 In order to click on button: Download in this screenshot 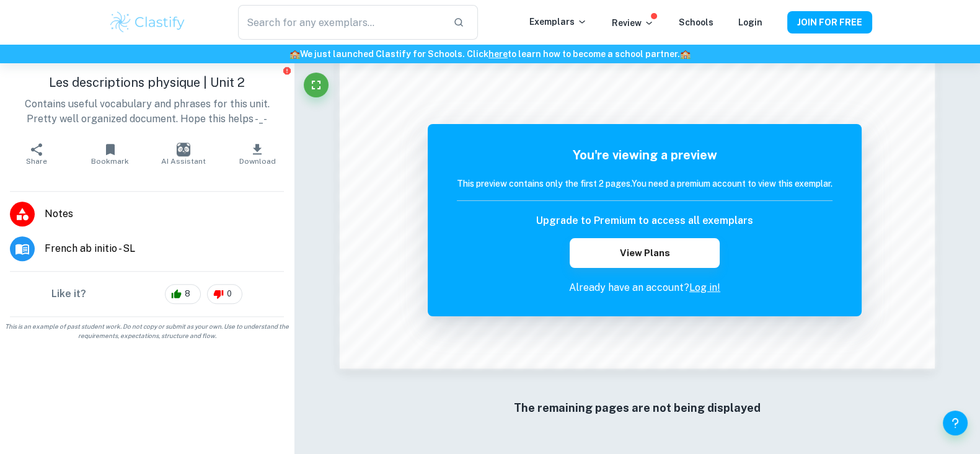, I will do `click(257, 154)`.